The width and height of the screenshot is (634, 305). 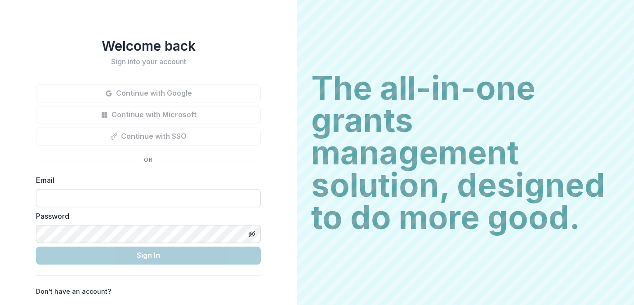 What do you see at coordinates (148, 62) in the screenshot?
I see `h2: Sign into your account` at bounding box center [148, 62].